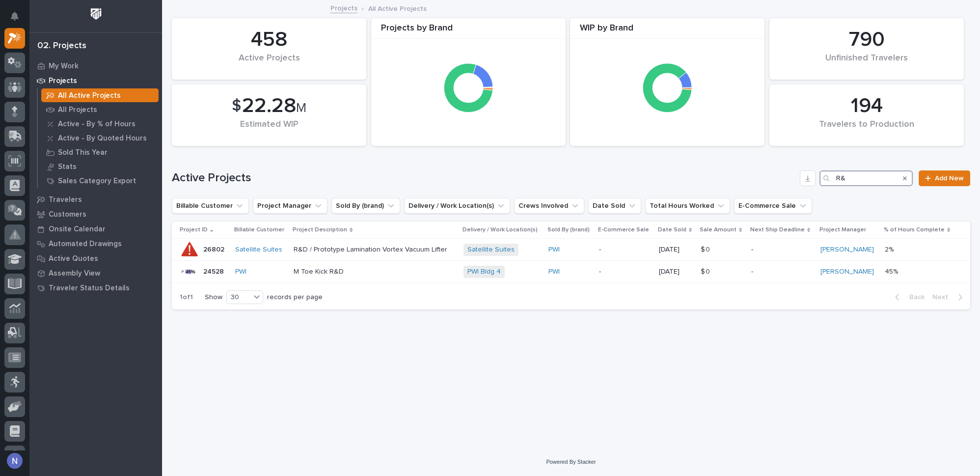  I want to click on button: Billable Customer, so click(210, 206).